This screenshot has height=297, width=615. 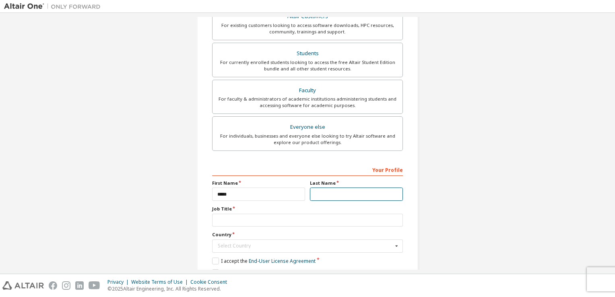 What do you see at coordinates (54, 6) in the screenshot?
I see `img: Altair One` at bounding box center [54, 6].